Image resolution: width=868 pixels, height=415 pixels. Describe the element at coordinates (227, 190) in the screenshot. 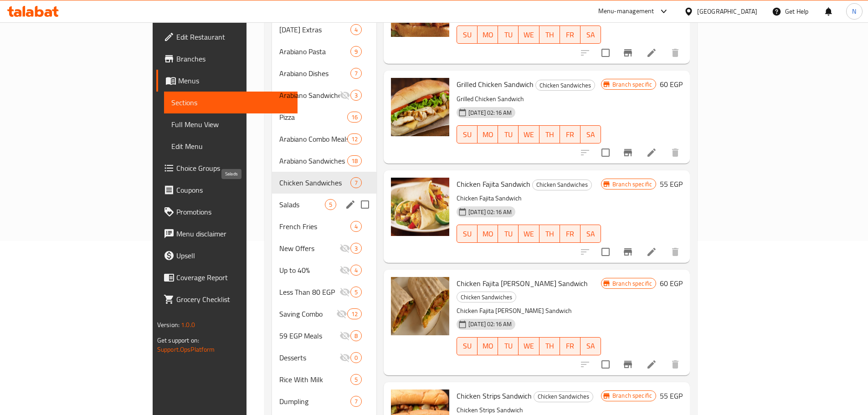

I see `a: Coupons` at that location.